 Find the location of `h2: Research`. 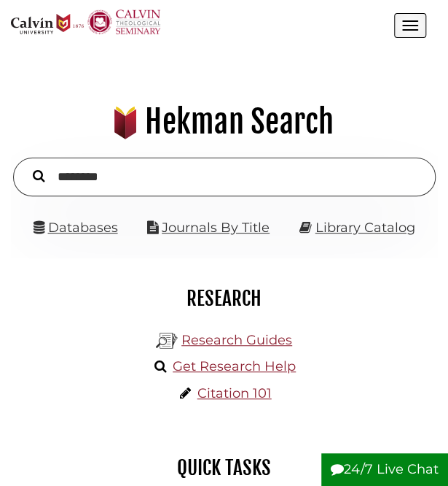

h2: Research is located at coordinates (224, 298).